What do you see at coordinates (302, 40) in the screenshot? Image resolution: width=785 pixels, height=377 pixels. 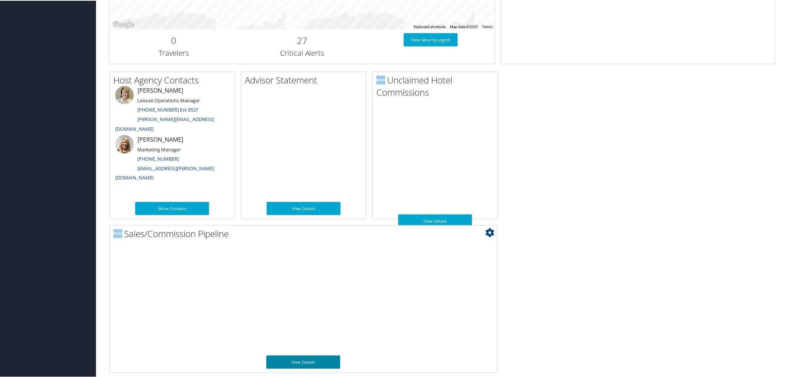 I see `h2: 27` at bounding box center [302, 40].